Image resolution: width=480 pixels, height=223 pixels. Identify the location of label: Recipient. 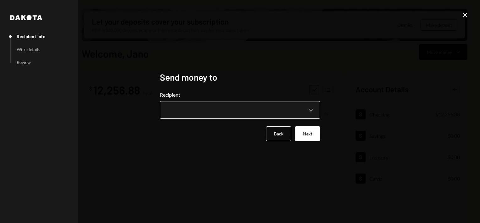
(240, 95).